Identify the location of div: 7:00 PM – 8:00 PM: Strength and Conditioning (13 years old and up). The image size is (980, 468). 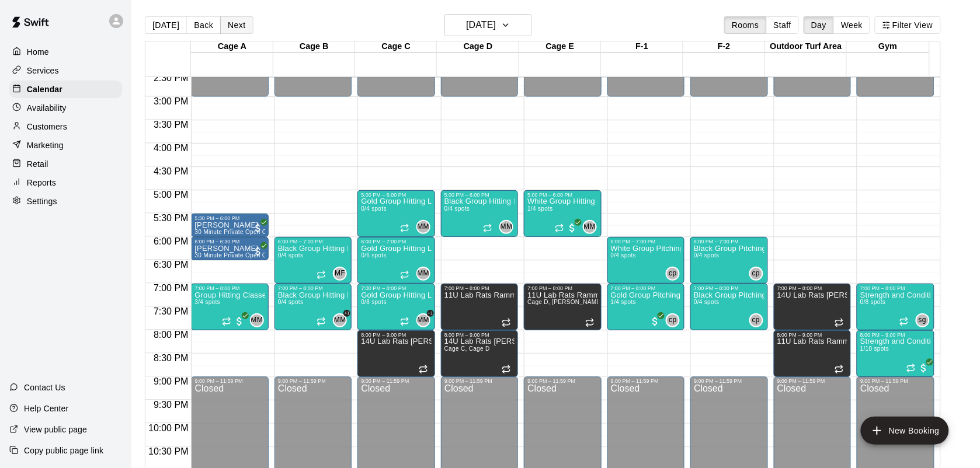
(895, 307).